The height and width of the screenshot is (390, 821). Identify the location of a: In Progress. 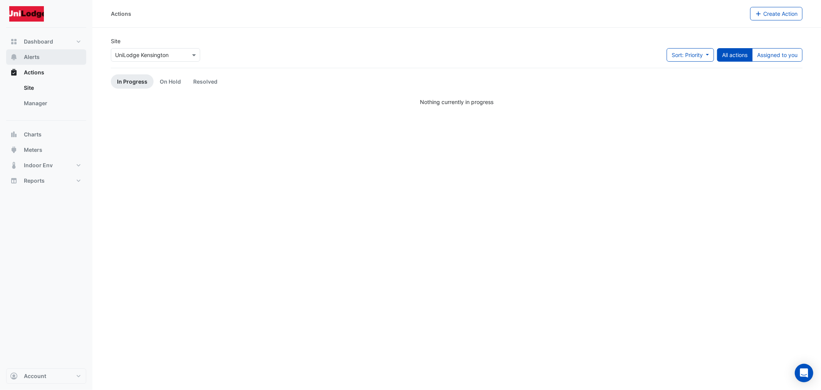
(132, 81).